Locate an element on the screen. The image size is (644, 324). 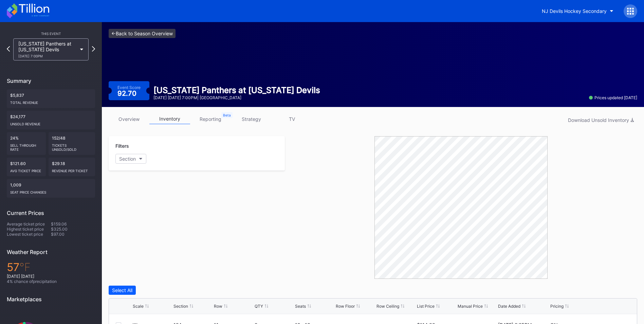
div: Download Unsold Inventory is located at coordinates (601, 120).